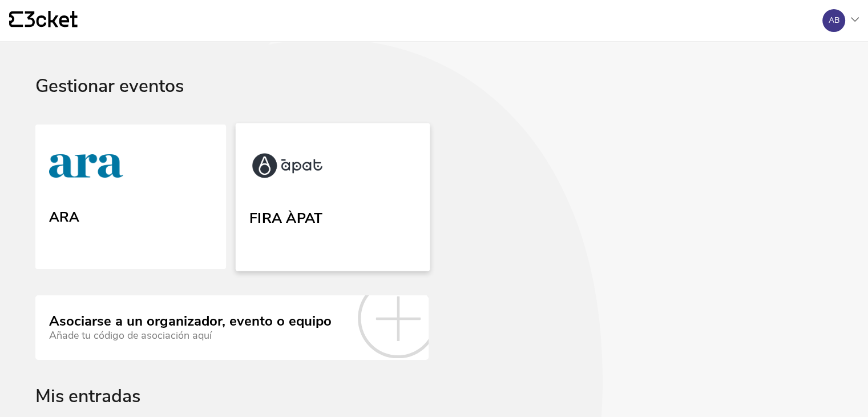  Describe the element at coordinates (131, 197) in the screenshot. I see `a: ARA ARA` at that location.